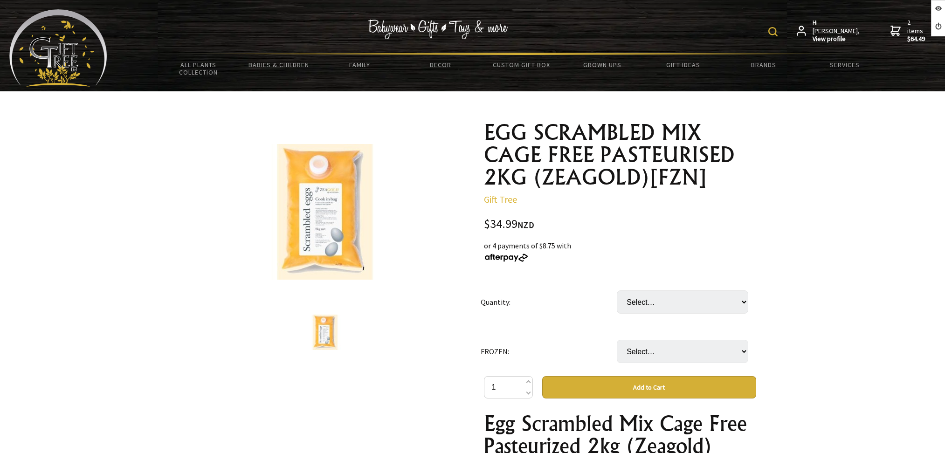  I want to click on a: All Plants Collection, so click(198, 69).